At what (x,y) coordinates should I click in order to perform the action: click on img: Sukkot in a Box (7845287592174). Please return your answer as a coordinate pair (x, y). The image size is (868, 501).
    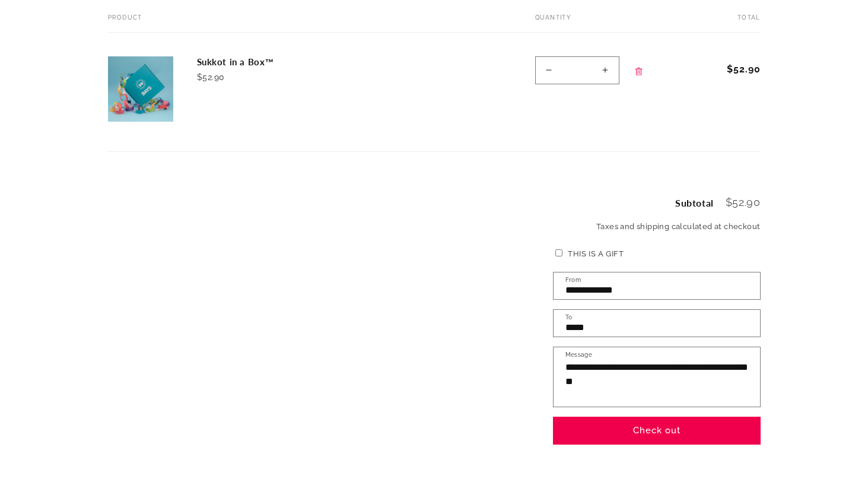
    Looking at the image, I should click on (141, 89).